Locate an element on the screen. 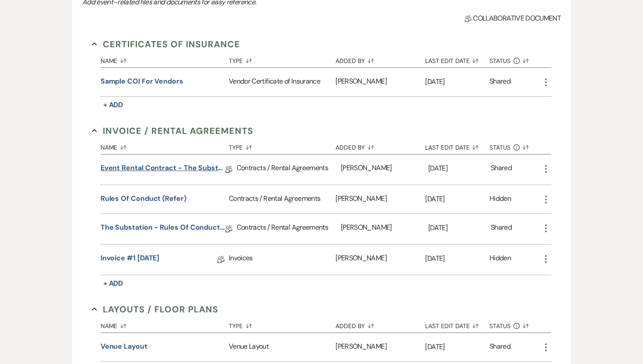  button: Certificates of Insurance is located at coordinates (166, 44).